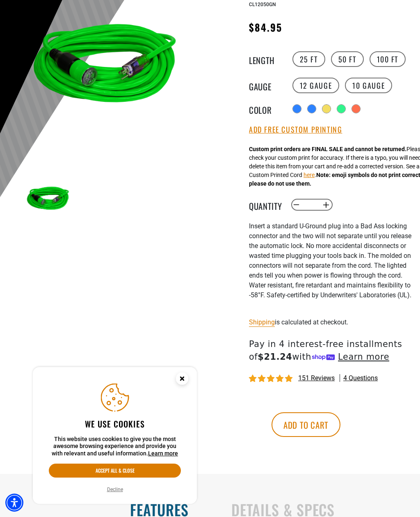 The height and width of the screenshot is (517, 420). Describe the element at coordinates (309, 175) in the screenshot. I see `button: here` at that location.